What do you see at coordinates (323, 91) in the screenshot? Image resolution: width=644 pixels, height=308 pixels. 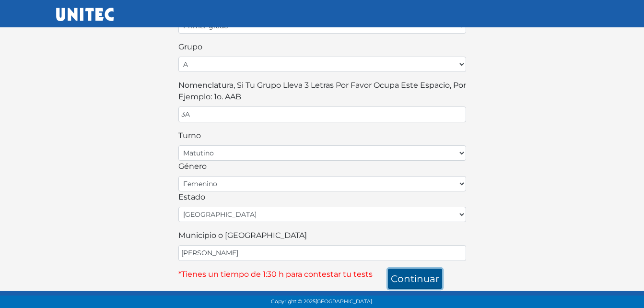 I see `label: Nomenclatura, si tu grupo lleva 3 letras por favor ocupa este espacio, por ejemplo: 1o. AAB` at bounding box center [323, 91].